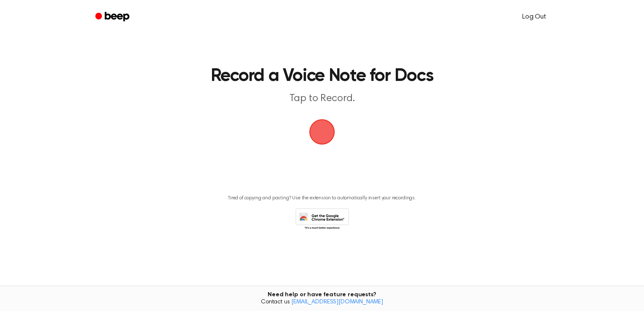 The image size is (644, 311). Describe the element at coordinates (322, 198) in the screenshot. I see `p: Tired of copying and pasting? Use the extension to automatically insert your recordings.` at that location.